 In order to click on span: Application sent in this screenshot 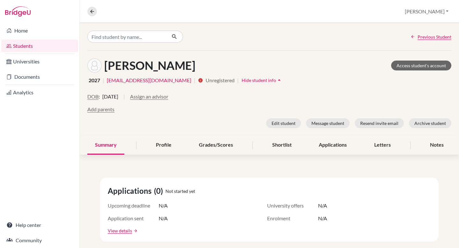, I will do `click(133, 218)`.